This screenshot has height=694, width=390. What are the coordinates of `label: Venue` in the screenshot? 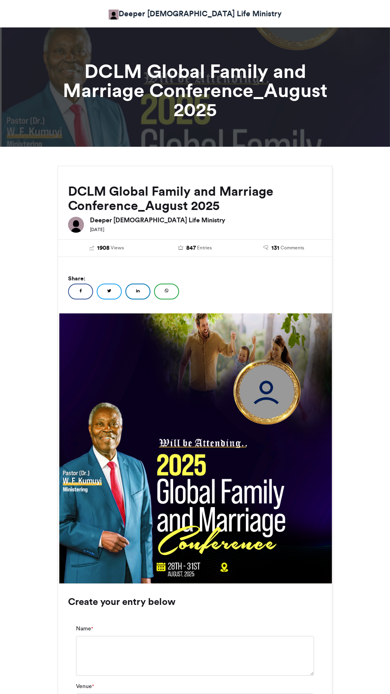 It's located at (85, 686).